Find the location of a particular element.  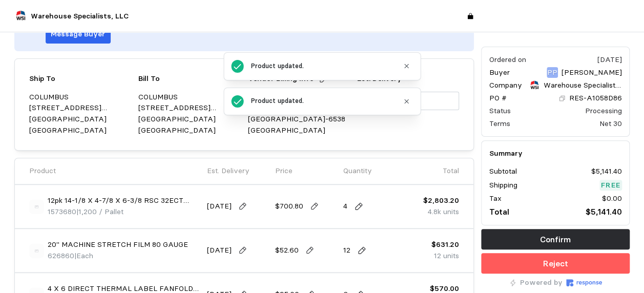

p: Quantity is located at coordinates (358, 171).